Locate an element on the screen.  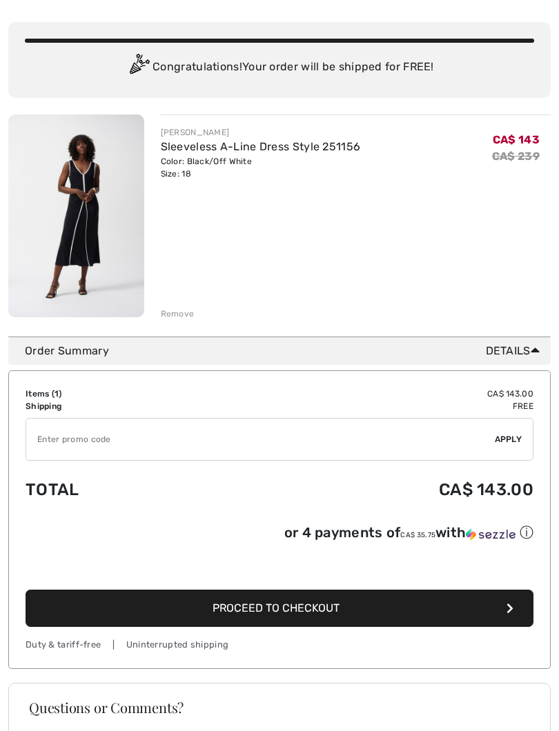
div: Order Summary is located at coordinates (285, 351).